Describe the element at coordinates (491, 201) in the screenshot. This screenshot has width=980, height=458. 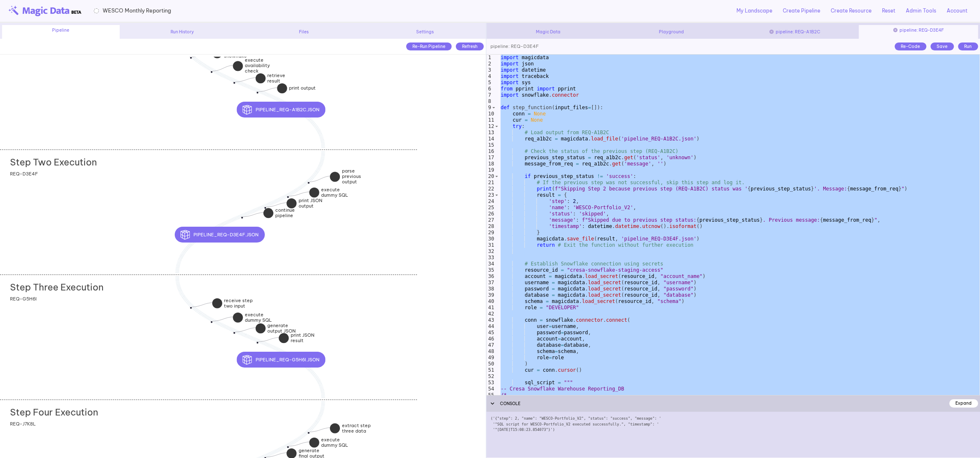
I see `div: 24` at that location.